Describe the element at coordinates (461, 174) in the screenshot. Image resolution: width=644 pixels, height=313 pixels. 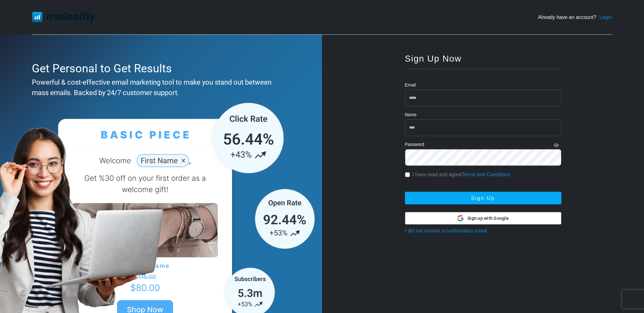
I see `label: I have read and agree` at that location.